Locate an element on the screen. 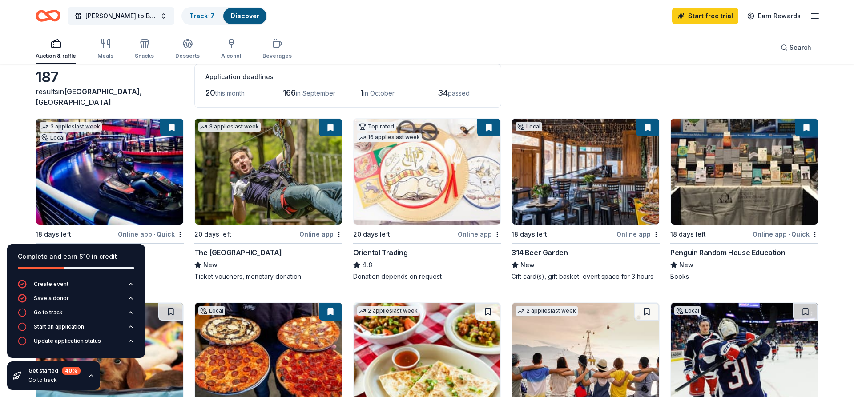  div: 314 Beer Garden is located at coordinates (540, 253).